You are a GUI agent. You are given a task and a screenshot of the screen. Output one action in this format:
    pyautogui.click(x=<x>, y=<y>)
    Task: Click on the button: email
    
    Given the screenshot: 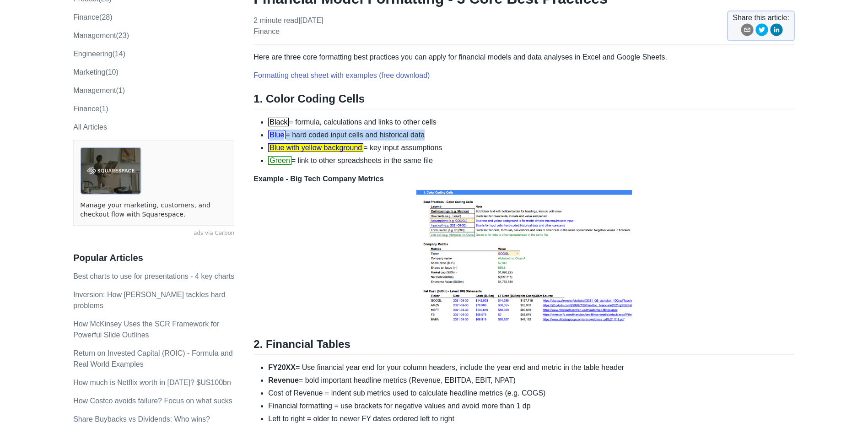 What is the action you would take?
    pyautogui.click(x=747, y=31)
    